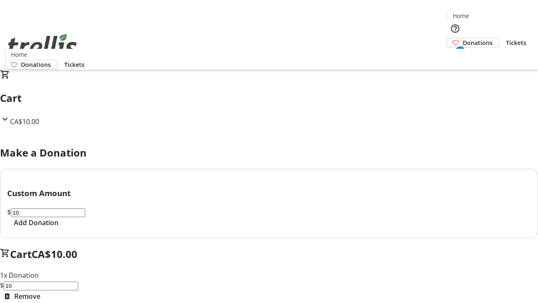 This screenshot has width=538, height=303. I want to click on span: Remove, so click(27, 296).